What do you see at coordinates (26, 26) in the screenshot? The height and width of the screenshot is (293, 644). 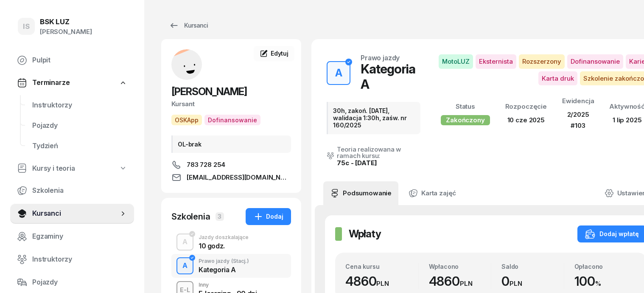 I see `span: IS` at bounding box center [26, 26].